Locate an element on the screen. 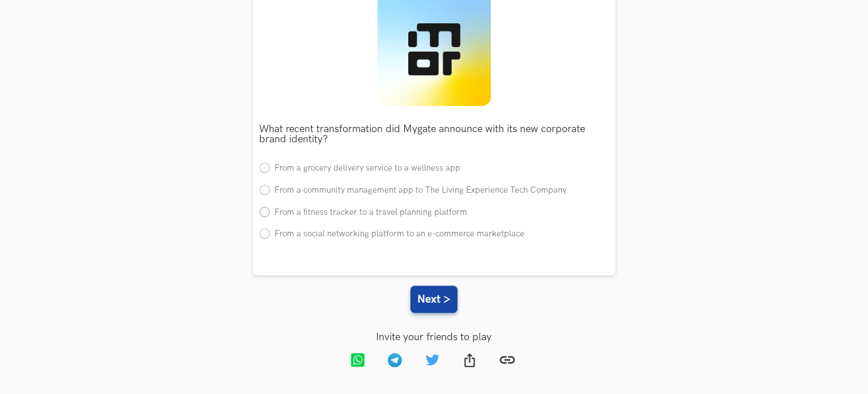 The image size is (868, 394). img: Whatsapp is located at coordinates (357, 360).